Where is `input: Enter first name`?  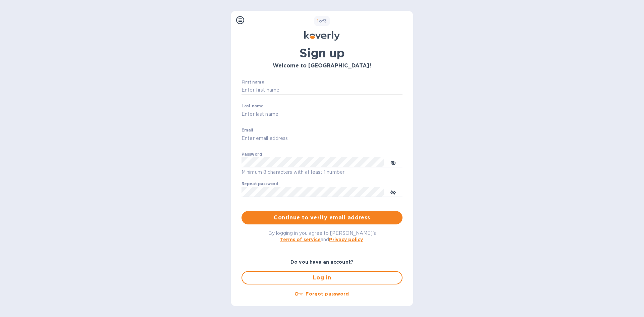 input: Enter first name is located at coordinates (322, 90).